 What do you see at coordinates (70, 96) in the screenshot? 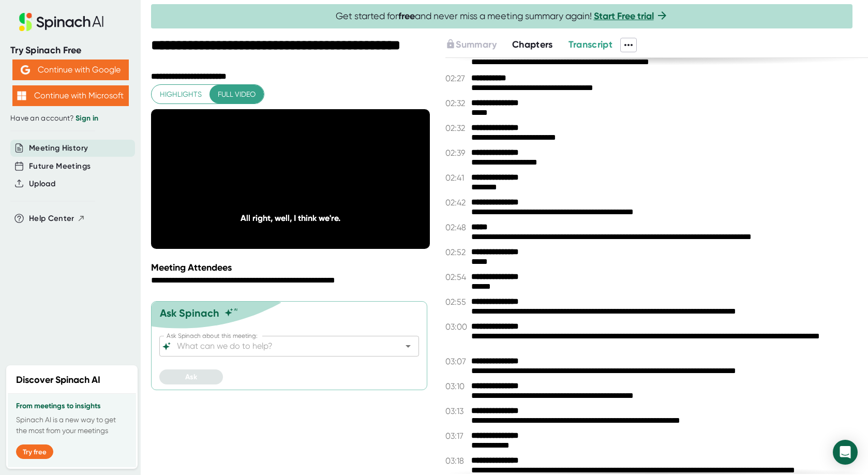
I see `a: Continue with Microsoft` at bounding box center [70, 96].